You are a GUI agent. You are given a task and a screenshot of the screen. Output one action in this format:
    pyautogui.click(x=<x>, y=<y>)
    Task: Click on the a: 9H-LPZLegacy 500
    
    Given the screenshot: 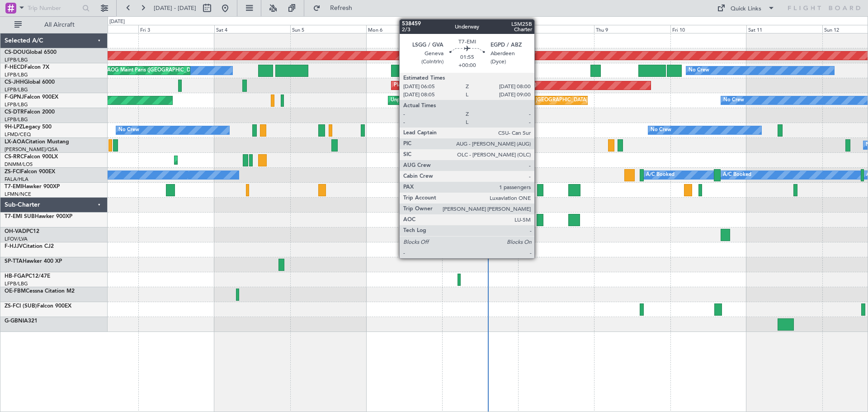 What is the action you would take?
    pyautogui.click(x=28, y=128)
    